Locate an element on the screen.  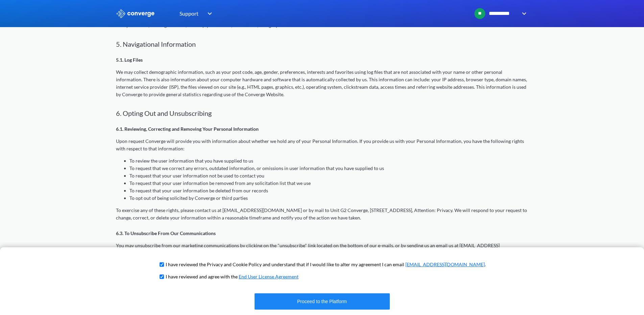
p: You may unsubscribe from our marketing communications by clicking on the "unsubscribe" link locat... is located at coordinates (322, 249).